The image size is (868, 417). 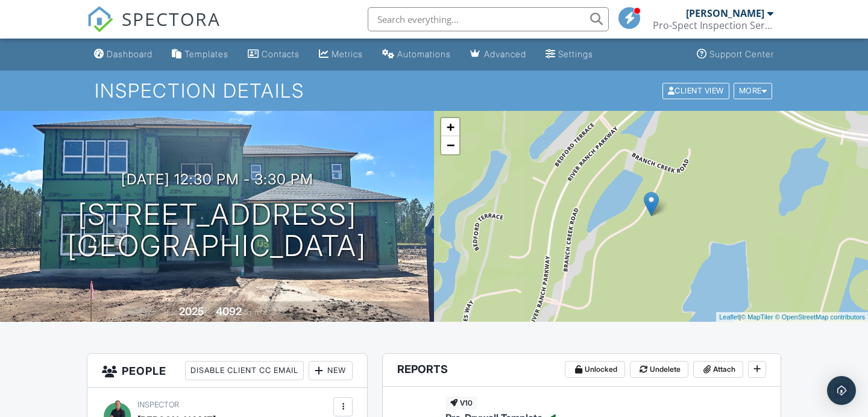 I want to click on div: Contacts, so click(x=280, y=54).